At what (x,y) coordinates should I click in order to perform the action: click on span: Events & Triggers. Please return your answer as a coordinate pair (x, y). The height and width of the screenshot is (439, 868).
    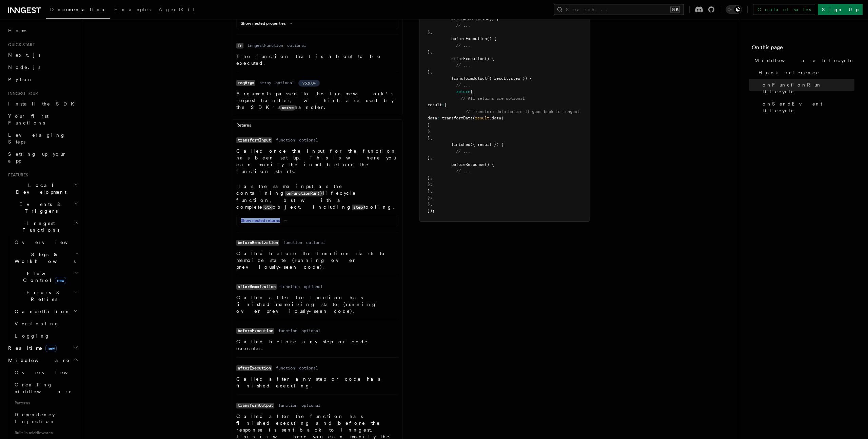
    Looking at the image, I should click on (40, 208).